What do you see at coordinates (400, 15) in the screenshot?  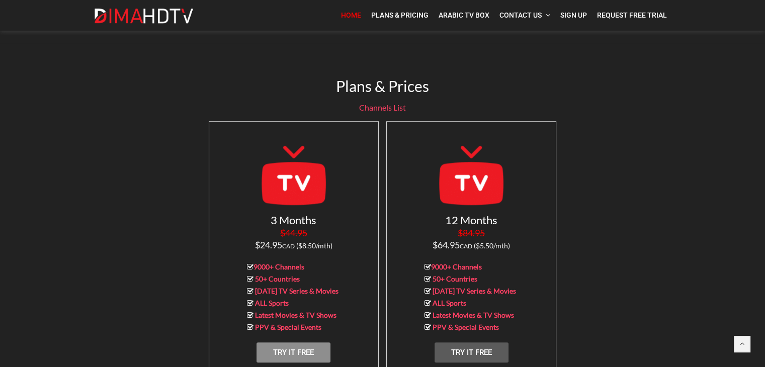 I see `a: Plans & Pricing` at bounding box center [400, 15].